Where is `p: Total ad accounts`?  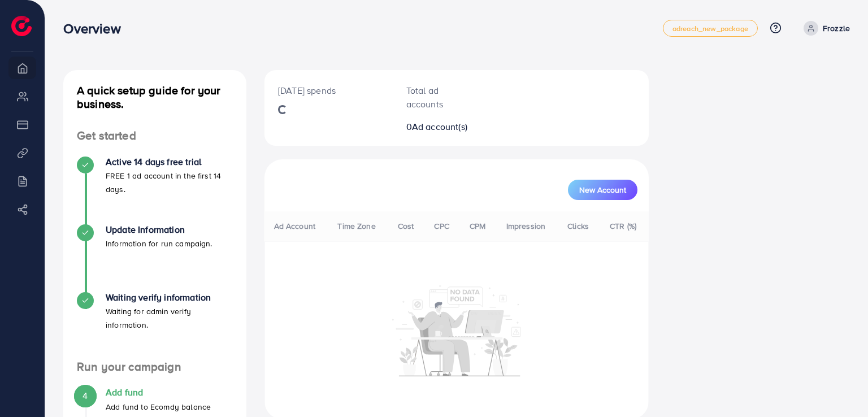 p: Total ad accounts is located at coordinates (441, 97).